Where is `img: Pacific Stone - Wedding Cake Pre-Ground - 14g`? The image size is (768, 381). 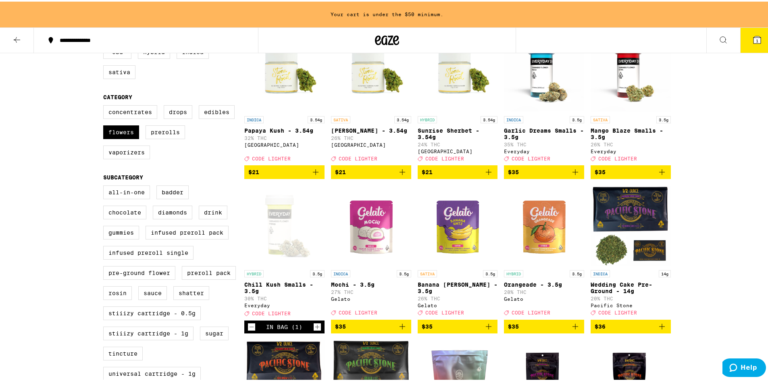
img: Pacific Stone - Wedding Cake Pre-Ground - 14g is located at coordinates (631, 224).